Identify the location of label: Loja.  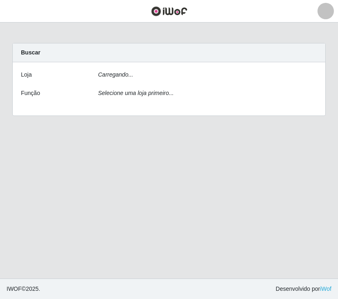
(26, 75).